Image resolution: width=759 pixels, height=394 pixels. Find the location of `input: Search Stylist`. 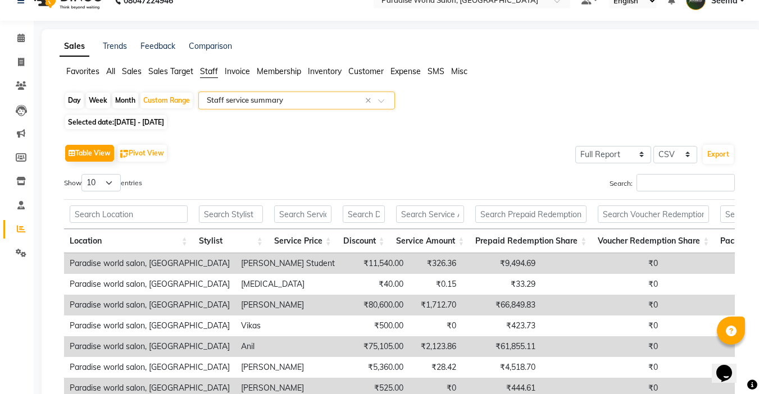

input: Search Stylist is located at coordinates (231, 214).